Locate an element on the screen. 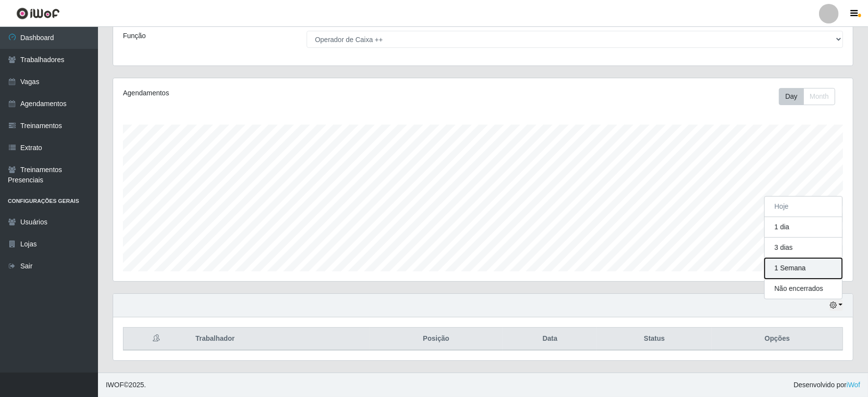  button: Day is located at coordinates (791, 96).